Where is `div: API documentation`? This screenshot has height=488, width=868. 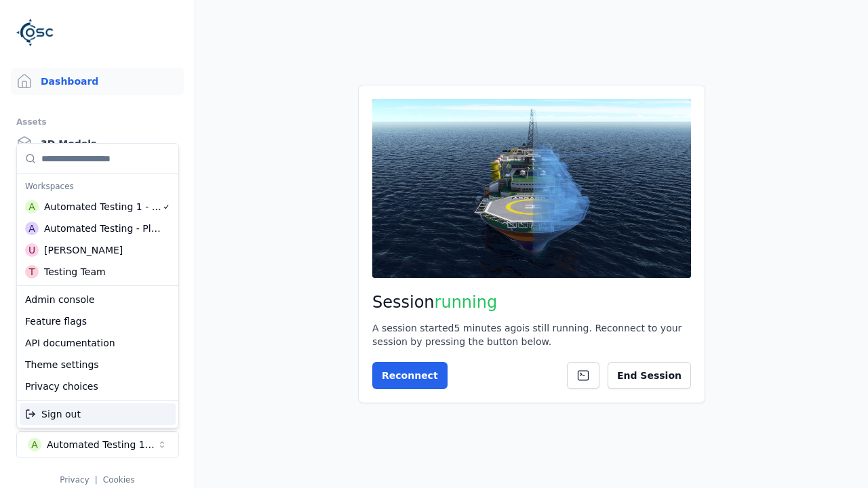 div: API documentation is located at coordinates (98, 343).